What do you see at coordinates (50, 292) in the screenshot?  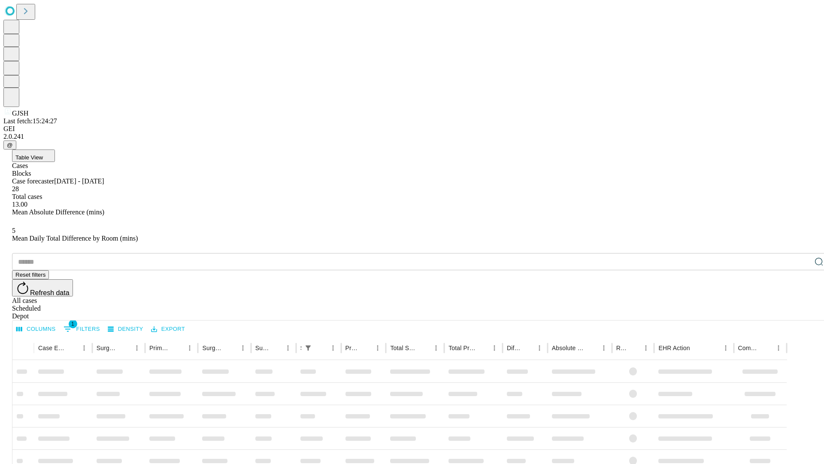 I see `span: Refresh data` at bounding box center [50, 292].